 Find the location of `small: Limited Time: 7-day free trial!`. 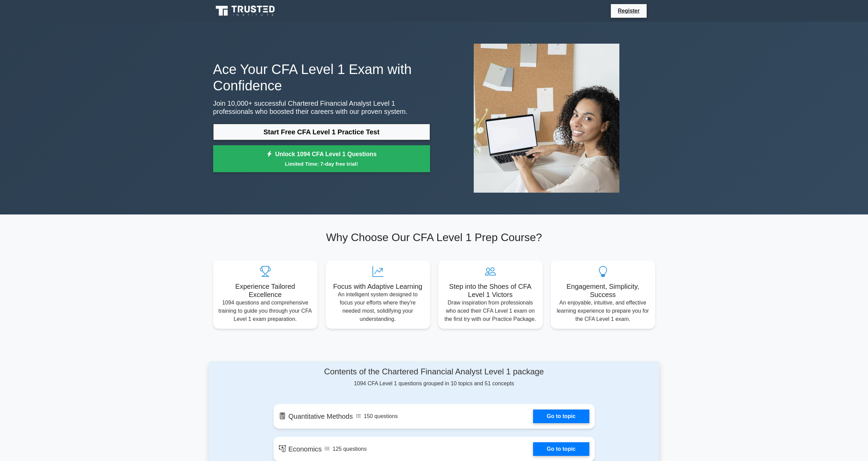

small: Limited Time: 7-day free trial! is located at coordinates (322, 164).